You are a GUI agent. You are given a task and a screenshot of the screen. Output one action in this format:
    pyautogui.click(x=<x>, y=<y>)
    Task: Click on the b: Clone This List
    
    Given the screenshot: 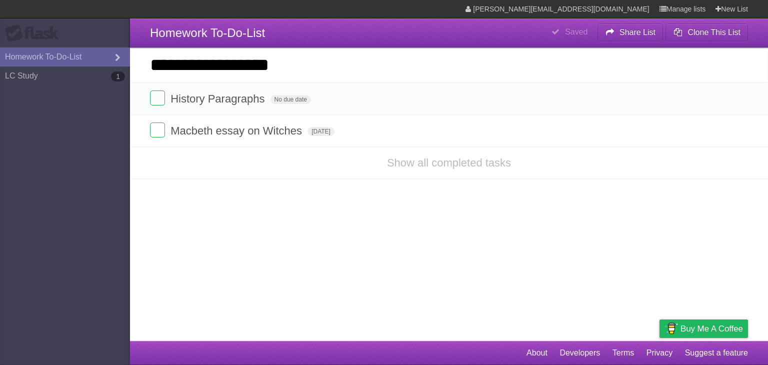 What is the action you would take?
    pyautogui.click(x=714, y=32)
    